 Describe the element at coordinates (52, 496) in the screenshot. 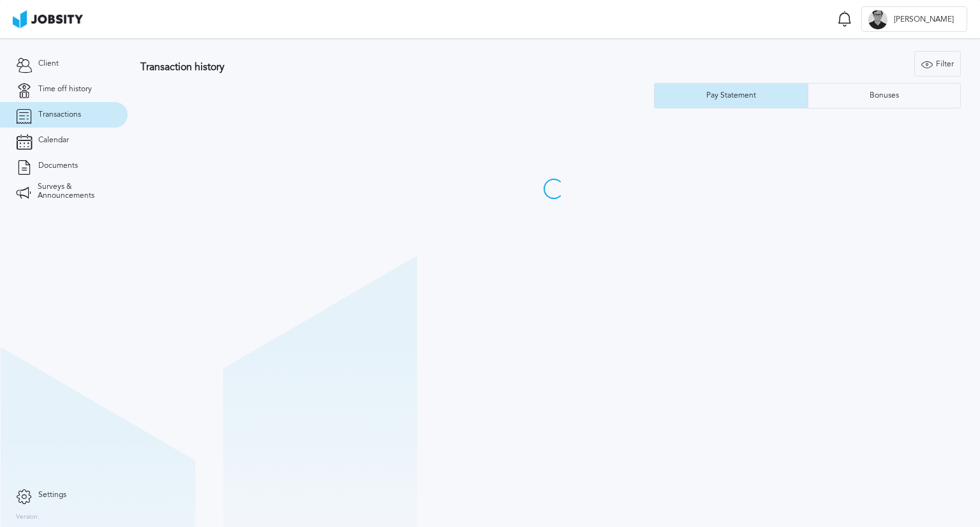

I see `span: Settings` at that location.